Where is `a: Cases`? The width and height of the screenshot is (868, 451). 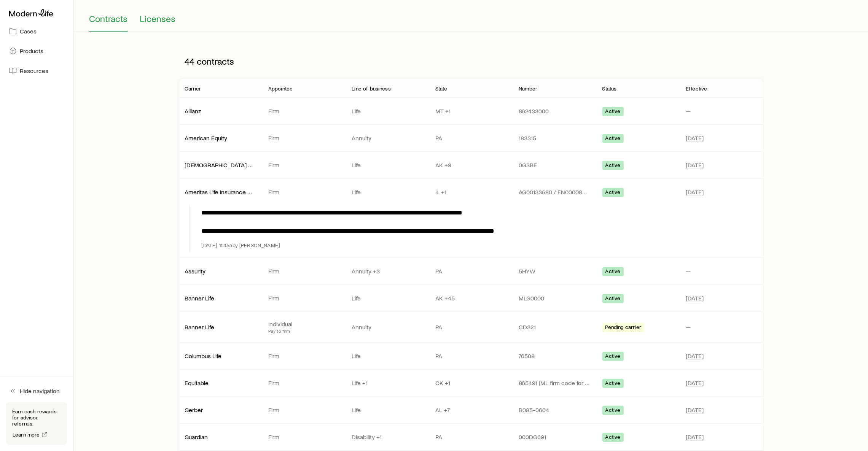 a: Cases is located at coordinates (37, 31).